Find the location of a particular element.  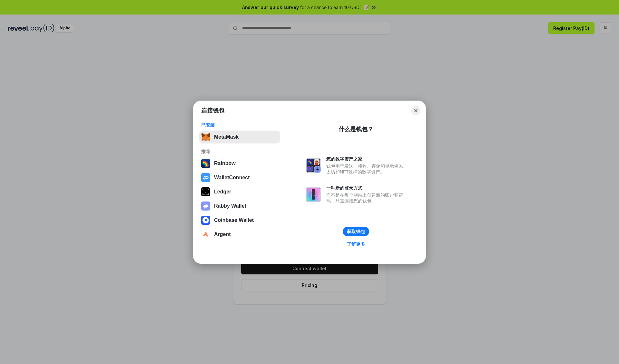

button: Close is located at coordinates (416, 111).